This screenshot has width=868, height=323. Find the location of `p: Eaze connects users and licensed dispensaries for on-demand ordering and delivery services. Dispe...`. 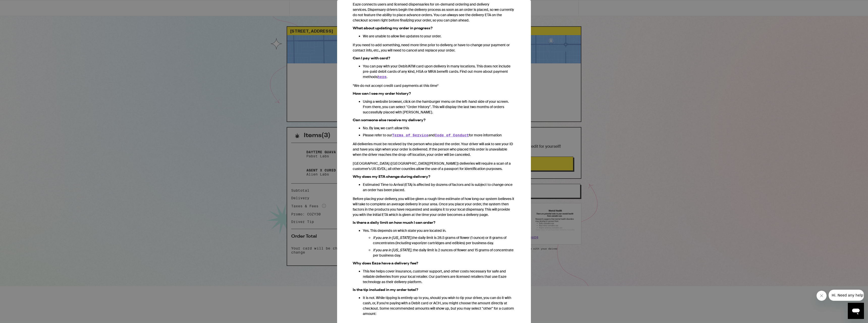

p: Eaze connects users and licensed dispensaries for on-demand ordering and delivery services. Dispe... is located at coordinates (434, 13).